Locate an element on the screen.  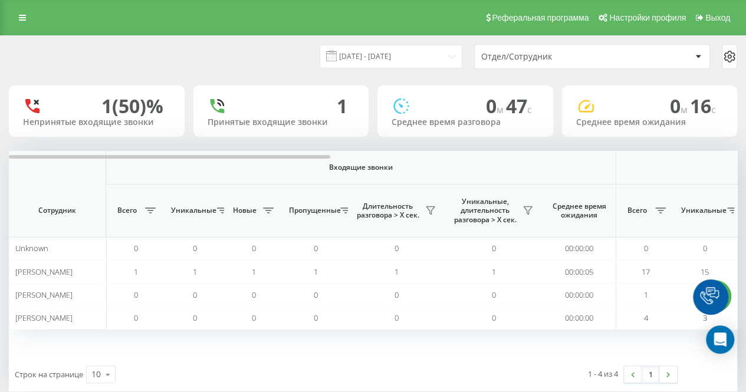
span: Настройки профиля is located at coordinates (648, 18).